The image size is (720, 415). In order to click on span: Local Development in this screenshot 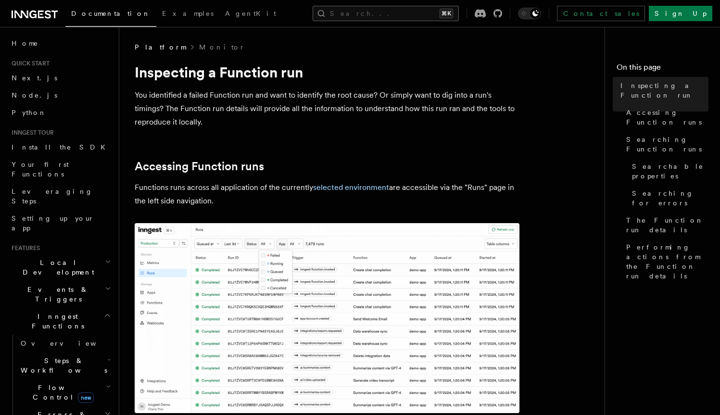, I will do `click(56, 267)`.